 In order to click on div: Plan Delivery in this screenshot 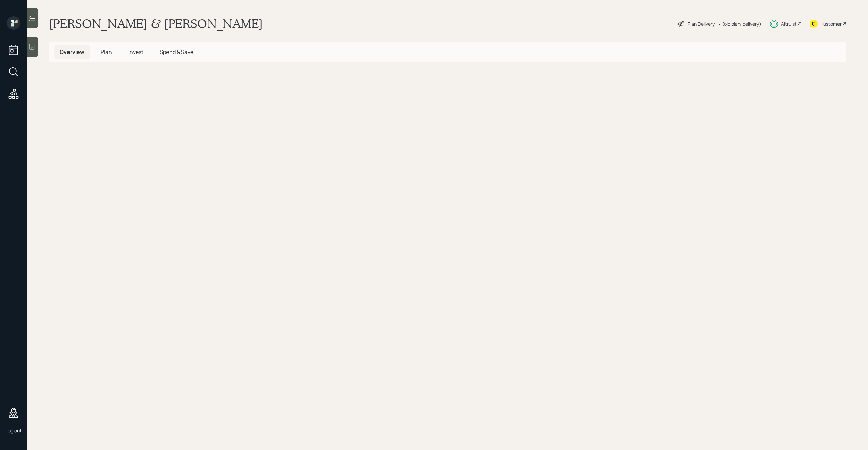, I will do `click(702, 23)`.